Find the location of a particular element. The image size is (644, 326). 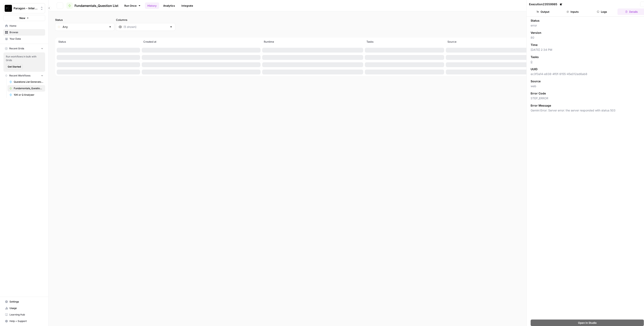

span: Questions List Generator 2.0 is located at coordinates (29, 82).